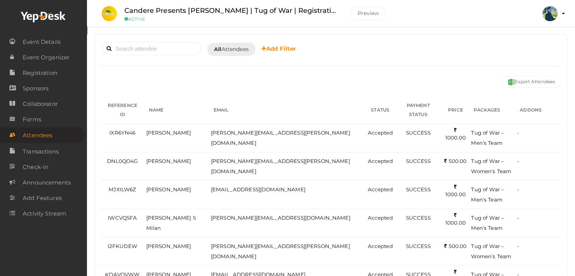 The image size is (575, 276). What do you see at coordinates (42, 42) in the screenshot?
I see `span: Event Details` at bounding box center [42, 42].